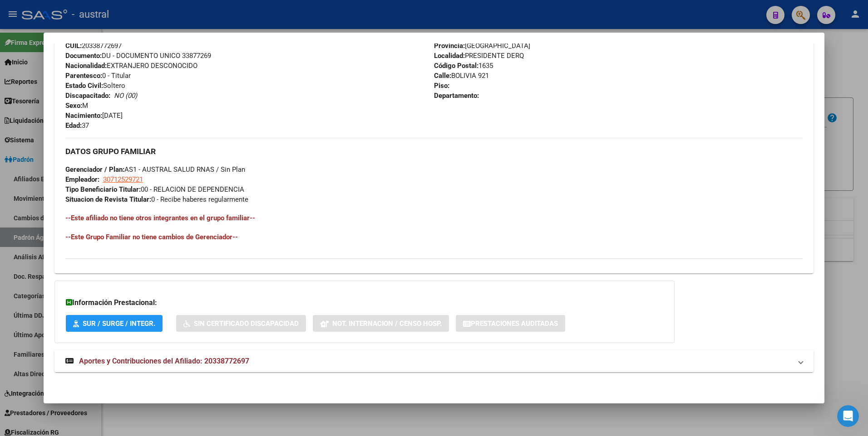 This screenshot has width=868, height=436. I want to click on span: 00 - RELACION DE DEPENDENCIA, so click(155, 190).